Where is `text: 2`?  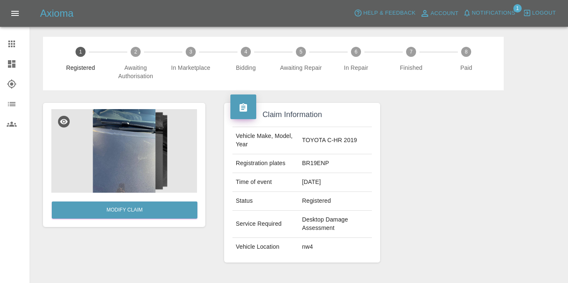 text: 2 is located at coordinates (136, 52).